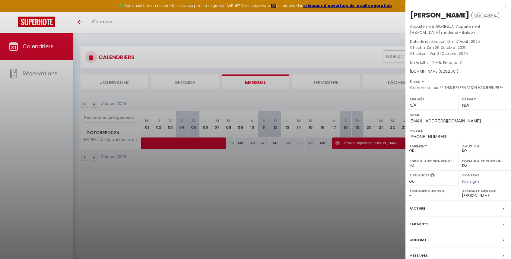  Describe the element at coordinates (485, 191) in the screenshot. I see `label: Assigner Menage` at that location.